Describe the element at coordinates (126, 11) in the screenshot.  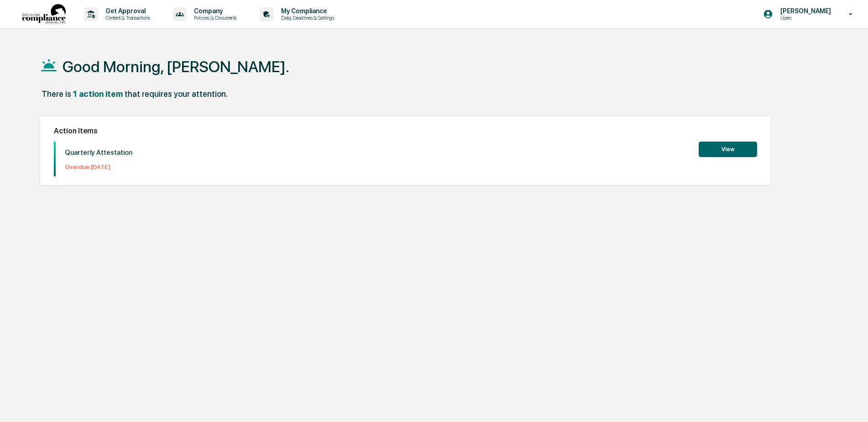
I see `p: Get Approval` at that location.